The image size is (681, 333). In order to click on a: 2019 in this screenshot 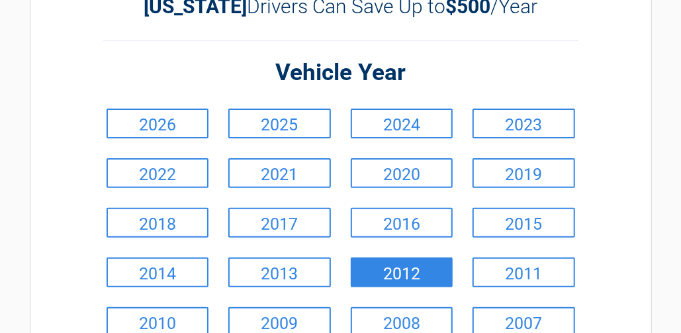, I will do `click(524, 173)`.